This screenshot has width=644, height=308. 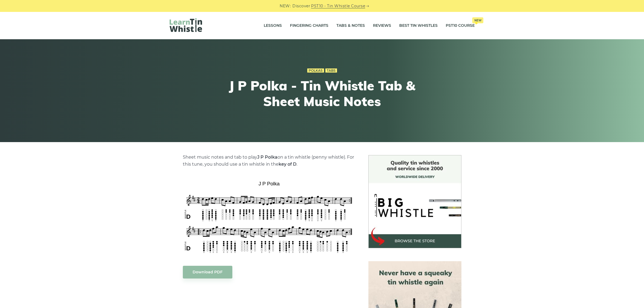 What do you see at coordinates (207, 272) in the screenshot?
I see `a: Download PDF` at bounding box center [207, 272].